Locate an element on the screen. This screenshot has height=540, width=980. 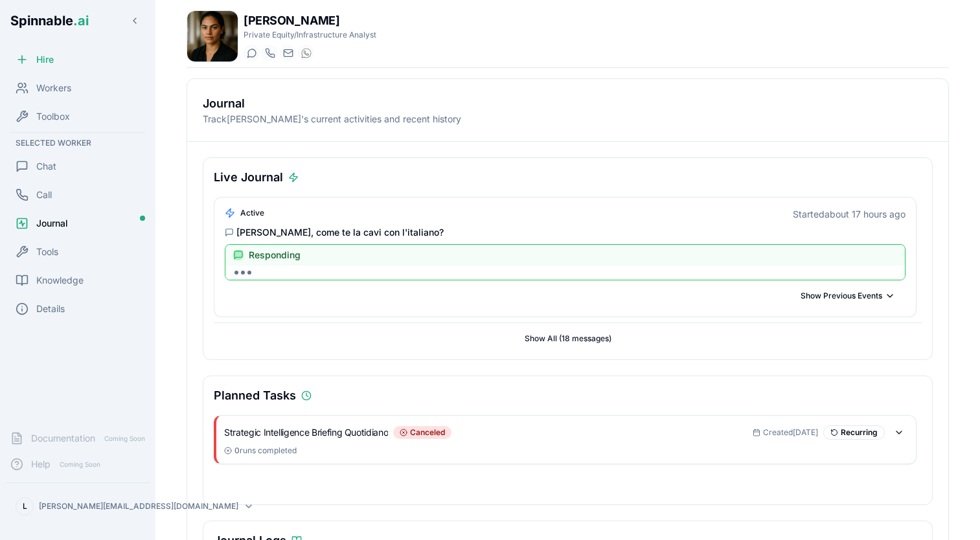
span: Chat is located at coordinates (46, 166).